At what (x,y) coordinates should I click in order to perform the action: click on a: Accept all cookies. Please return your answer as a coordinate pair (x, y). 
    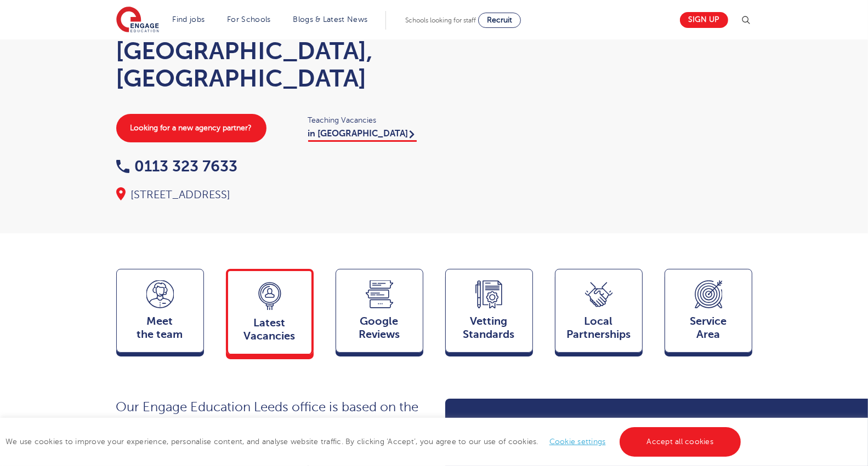
    Looking at the image, I should click on (680, 442).